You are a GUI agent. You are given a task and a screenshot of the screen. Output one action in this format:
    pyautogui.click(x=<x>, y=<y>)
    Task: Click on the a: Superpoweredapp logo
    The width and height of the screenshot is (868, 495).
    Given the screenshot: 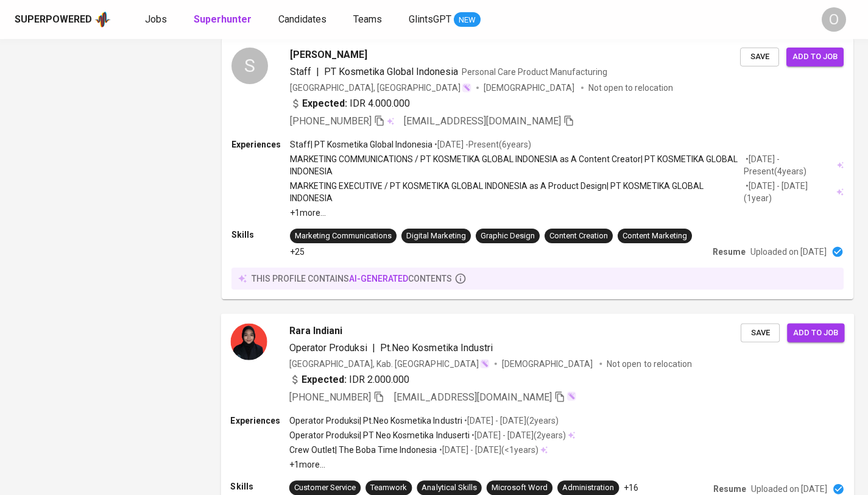 What is the action you would take?
    pyautogui.click(x=63, y=19)
    